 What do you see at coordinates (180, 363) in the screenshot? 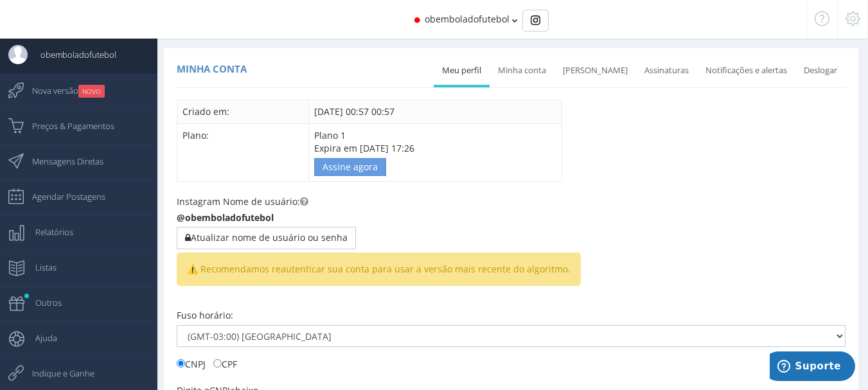
I see `input: CNPJ` at bounding box center [180, 363].